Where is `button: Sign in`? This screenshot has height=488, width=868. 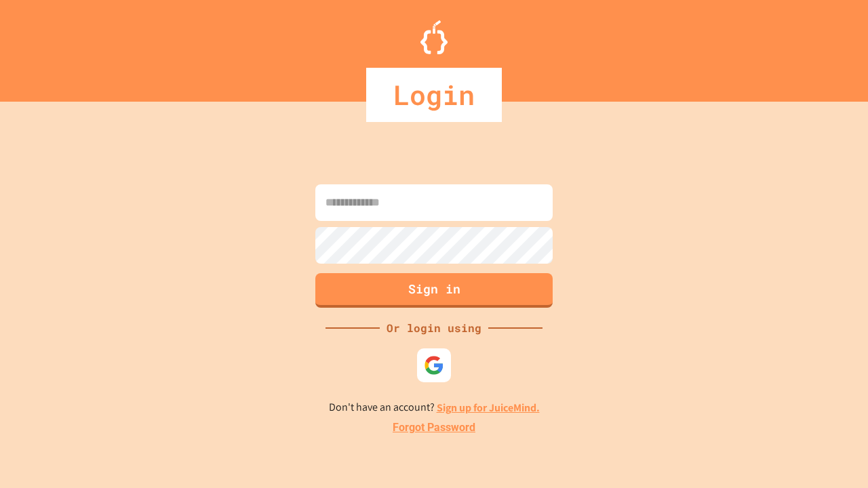 button: Sign in is located at coordinates (434, 290).